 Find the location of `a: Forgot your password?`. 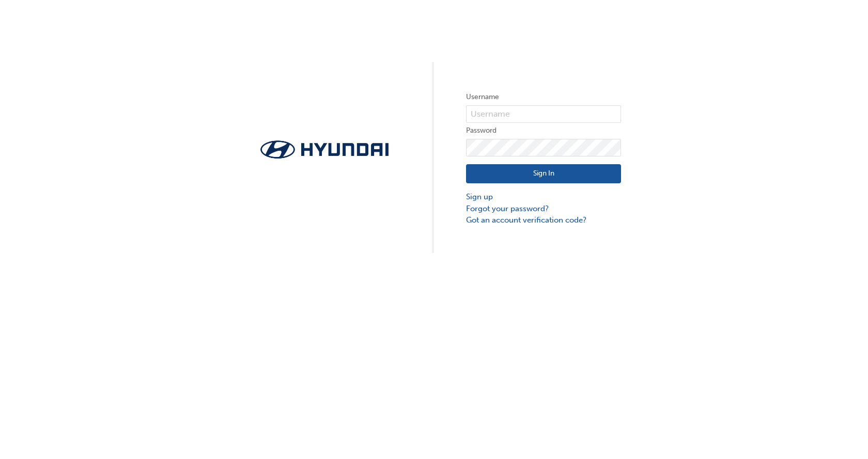

a: Forgot your password? is located at coordinates (543, 209).